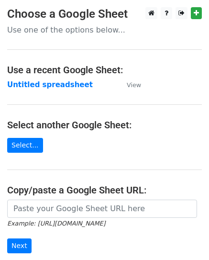 The height and width of the screenshot is (260, 209). What do you see at coordinates (50, 85) in the screenshot?
I see `strong: Untitled spreadsheet` at bounding box center [50, 85].